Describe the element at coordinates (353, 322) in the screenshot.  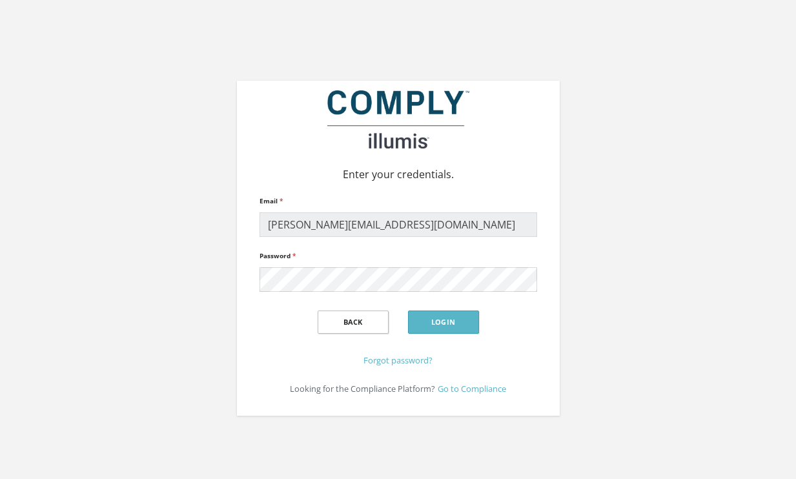
I see `button: Back` at that location.